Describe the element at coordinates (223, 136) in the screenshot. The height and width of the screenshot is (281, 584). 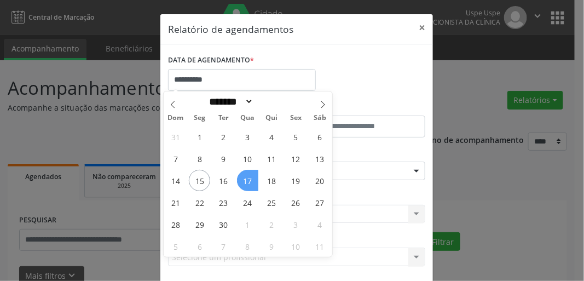
I see `span: Setembro 2, 2025` at that location.